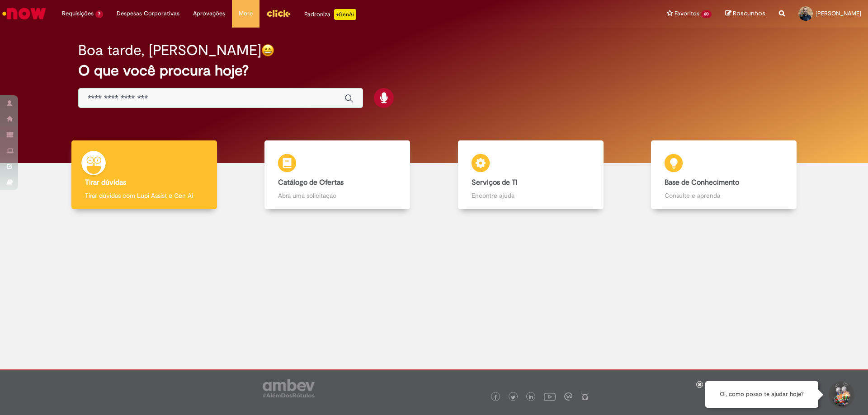 Image resolution: width=868 pixels, height=415 pixels. Describe the element at coordinates (78, 14) in the screenshot. I see `span: Requisições` at that location.